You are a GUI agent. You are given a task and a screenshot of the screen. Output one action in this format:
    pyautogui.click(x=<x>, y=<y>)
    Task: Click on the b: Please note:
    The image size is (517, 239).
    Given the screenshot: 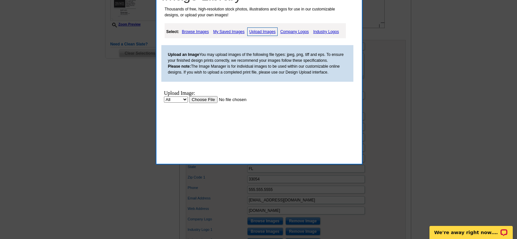 What is the action you would take?
    pyautogui.click(x=179, y=66)
    